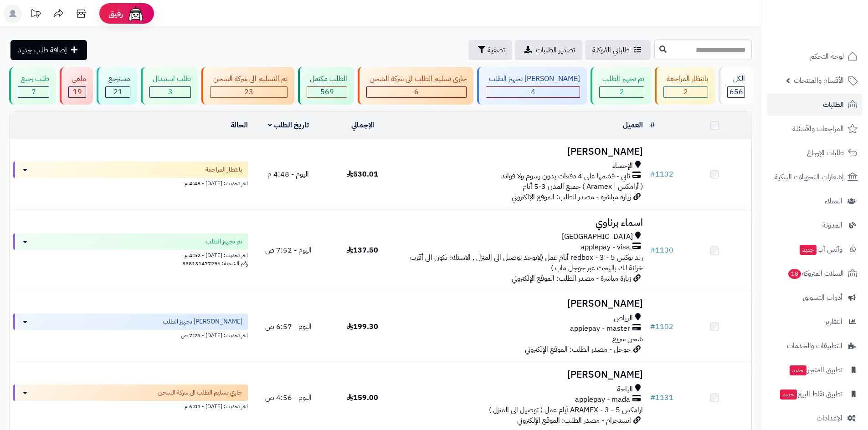 The image size is (868, 430). What do you see at coordinates (533, 92) in the screenshot?
I see `span: 4` at bounding box center [533, 92].